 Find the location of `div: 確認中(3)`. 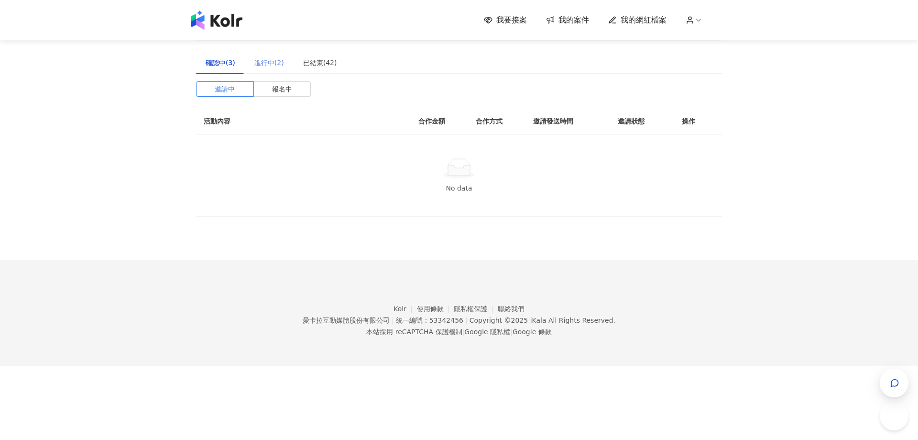

div: 確認中(3) is located at coordinates (221, 63).